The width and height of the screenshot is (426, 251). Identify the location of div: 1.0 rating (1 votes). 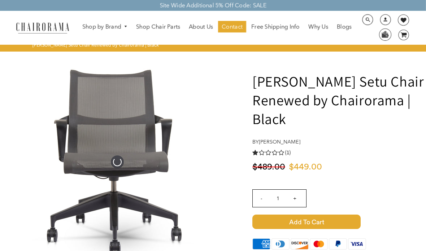
(339, 152).